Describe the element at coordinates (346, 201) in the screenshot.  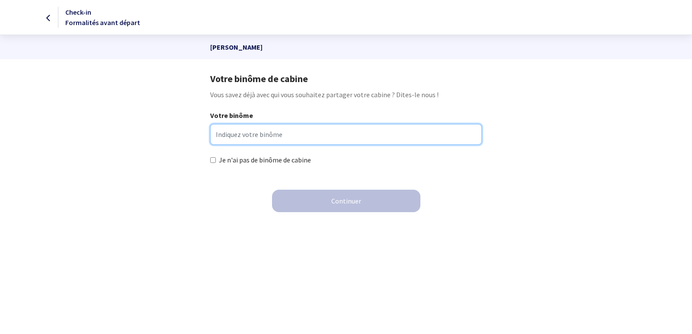
I see `button: Continuer` at that location.